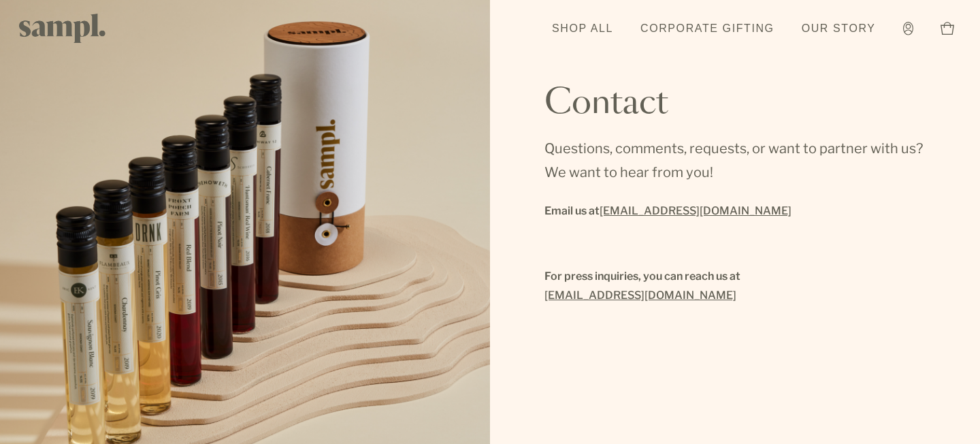  Describe the element at coordinates (606, 104) in the screenshot. I see `h1: Contact` at that location.